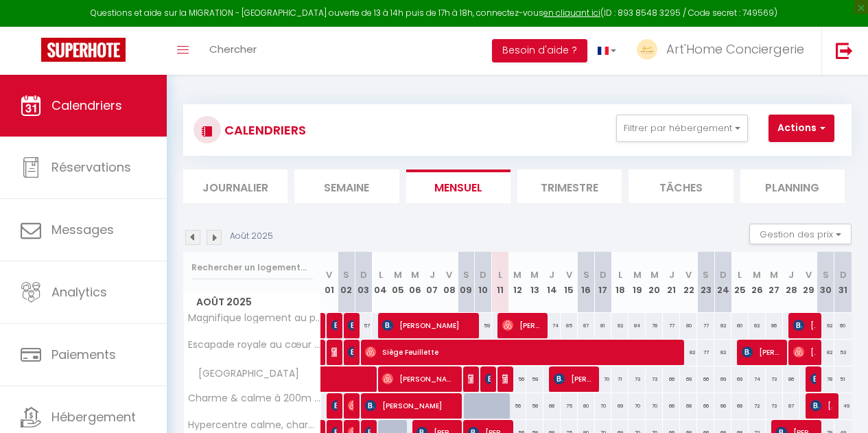 This screenshot has height=433, width=868. I want to click on li: Planning, so click(792, 186).